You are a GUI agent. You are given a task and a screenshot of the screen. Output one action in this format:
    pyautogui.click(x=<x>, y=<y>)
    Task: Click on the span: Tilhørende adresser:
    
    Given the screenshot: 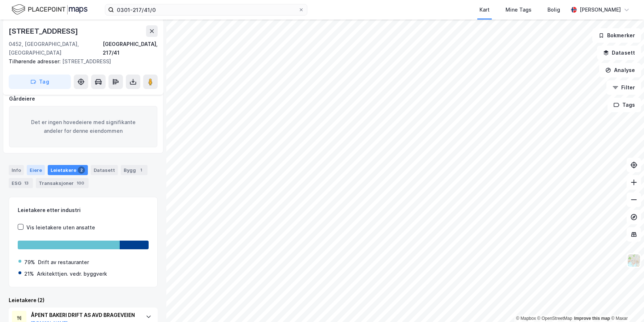 What is the action you would take?
    pyautogui.click(x=36, y=61)
    